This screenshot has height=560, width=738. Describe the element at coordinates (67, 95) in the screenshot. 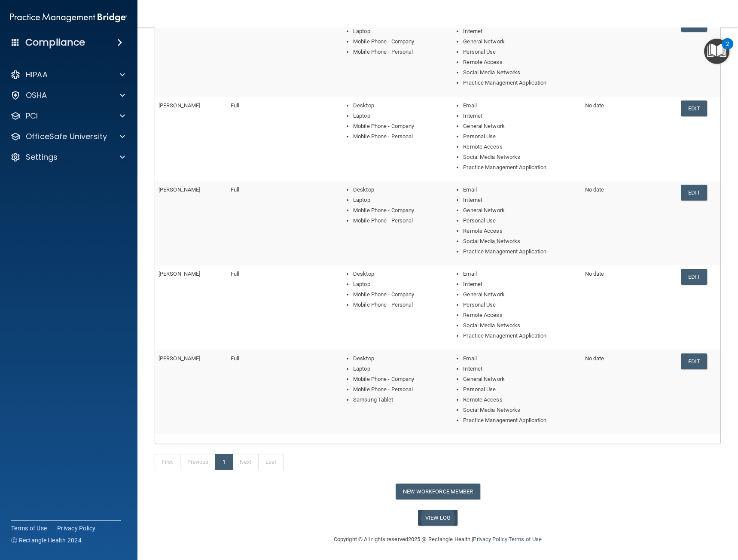

I see `a: OSHA` at that location.